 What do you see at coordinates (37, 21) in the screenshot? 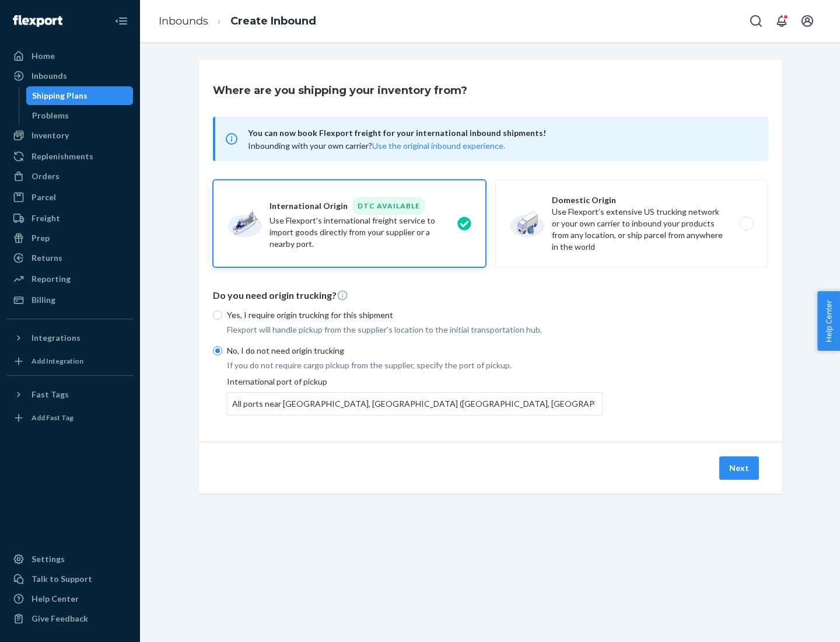
I see `img: Flexport logo` at bounding box center [37, 21].